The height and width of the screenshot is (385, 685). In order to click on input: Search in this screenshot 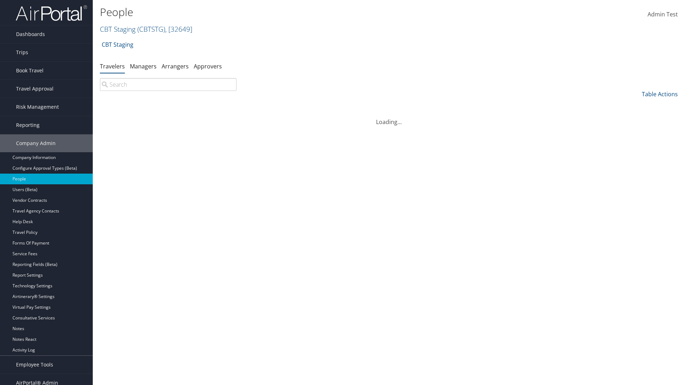, I will do `click(168, 85)`.